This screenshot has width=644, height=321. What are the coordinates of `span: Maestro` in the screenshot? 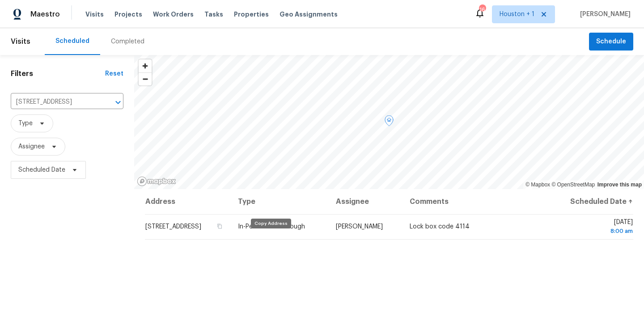 It's located at (45, 14).